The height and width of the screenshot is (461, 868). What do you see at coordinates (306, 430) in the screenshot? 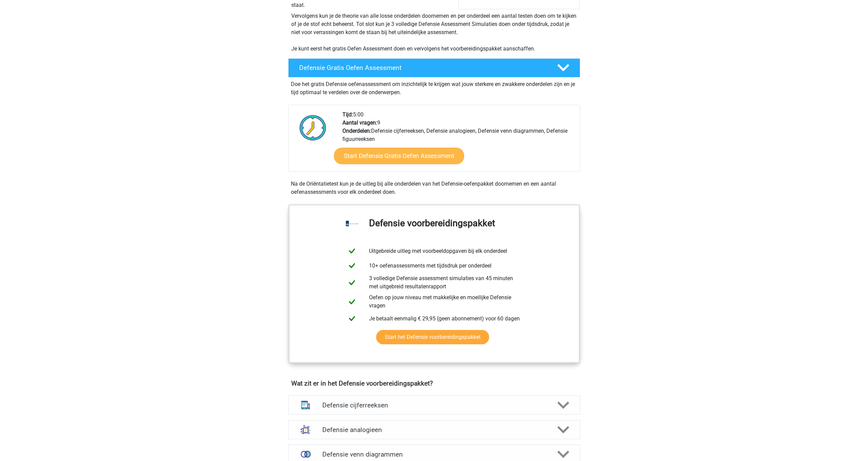
I see `img: analogieen` at bounding box center [306, 430].